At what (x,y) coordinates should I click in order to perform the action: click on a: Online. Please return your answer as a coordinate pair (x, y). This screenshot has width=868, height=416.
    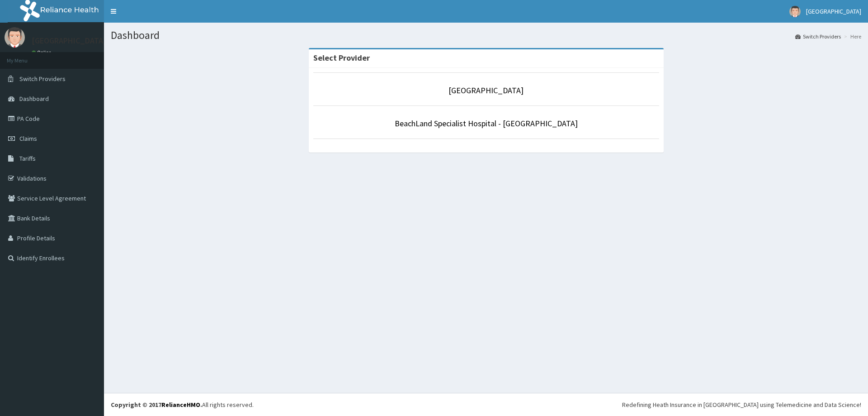
    Looking at the image, I should click on (43, 52).